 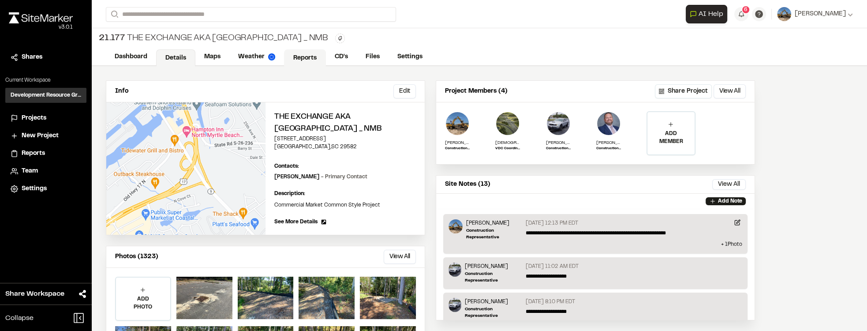 I want to click on p: Info, so click(x=122, y=91).